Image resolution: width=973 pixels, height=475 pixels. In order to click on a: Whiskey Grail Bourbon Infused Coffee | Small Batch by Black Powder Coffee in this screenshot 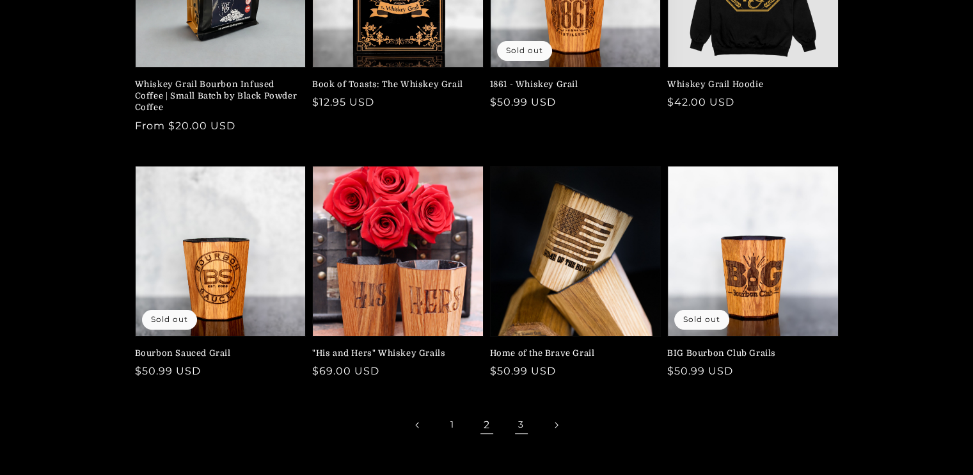, I will do `click(217, 96)`.